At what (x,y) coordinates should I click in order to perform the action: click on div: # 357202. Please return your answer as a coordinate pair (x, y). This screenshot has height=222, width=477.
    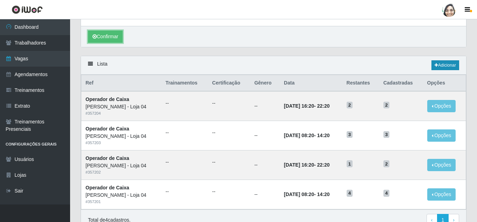
    Looking at the image, I should click on (121, 172).